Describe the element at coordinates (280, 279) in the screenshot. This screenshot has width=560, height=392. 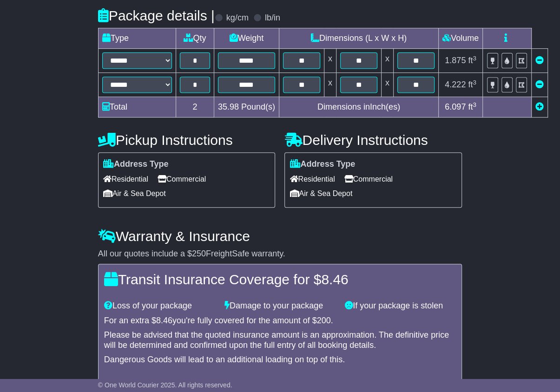
I see `h4: Transit Insurance Coverage for $` at that location.